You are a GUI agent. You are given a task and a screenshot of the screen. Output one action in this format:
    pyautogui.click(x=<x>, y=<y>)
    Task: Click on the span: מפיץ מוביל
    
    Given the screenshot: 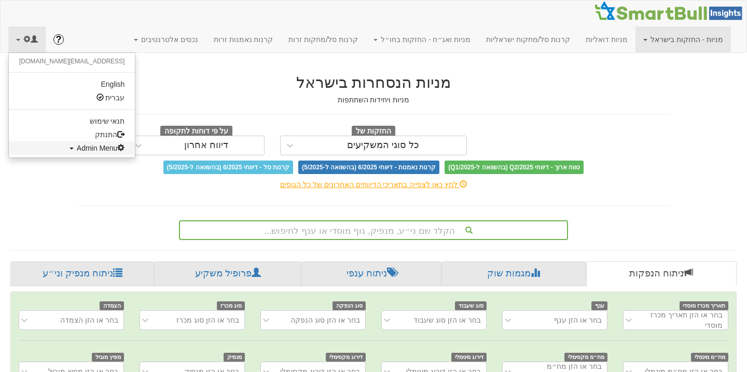 What is the action you would take?
    pyautogui.click(x=108, y=356)
    